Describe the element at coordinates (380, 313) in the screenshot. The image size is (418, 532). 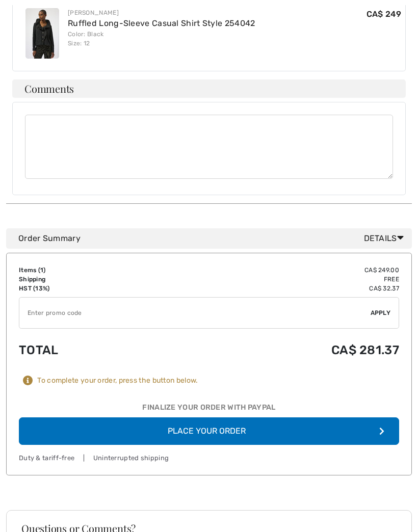
I see `span: Apply` at that location.